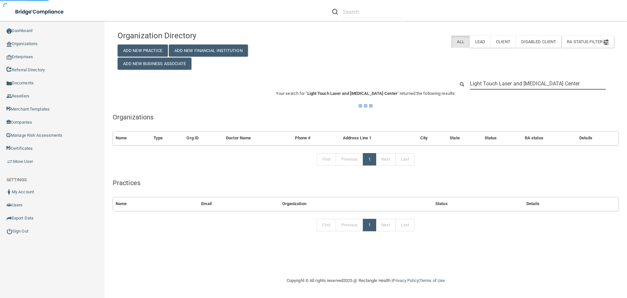 The height and width of the screenshot is (298, 627). Describe the element at coordinates (316, 138) in the screenshot. I see `th: Phone #` at that location.